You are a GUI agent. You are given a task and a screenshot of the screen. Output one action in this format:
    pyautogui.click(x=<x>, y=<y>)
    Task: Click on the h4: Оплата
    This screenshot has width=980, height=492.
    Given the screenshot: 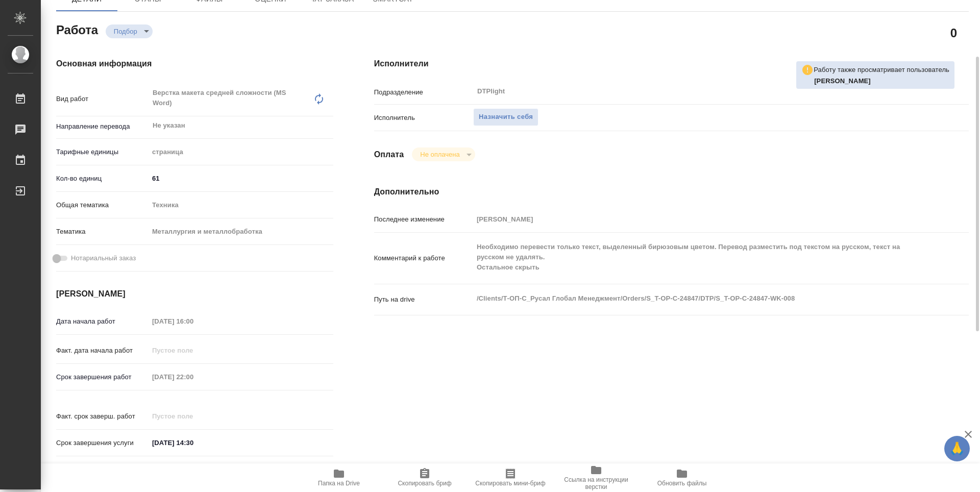 What is the action you would take?
    pyautogui.click(x=389, y=155)
    